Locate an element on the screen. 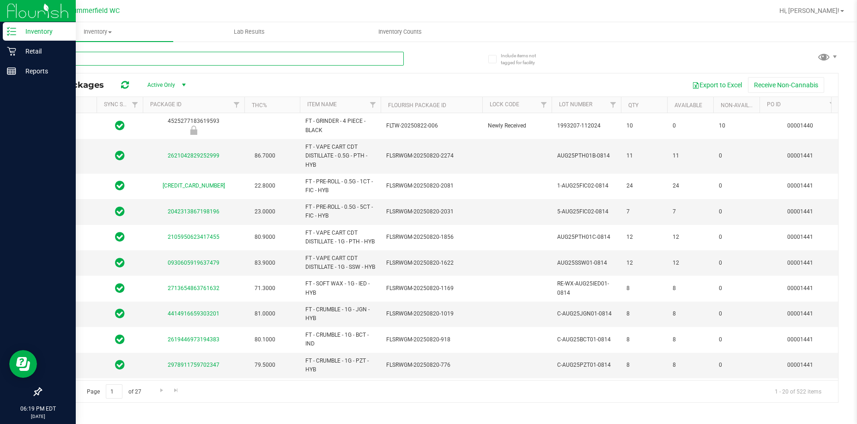 This screenshot has width=857, height=424. a: 2619446973194383 is located at coordinates (194, 340).